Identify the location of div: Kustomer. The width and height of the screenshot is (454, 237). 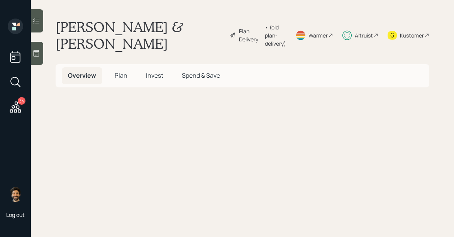
(412, 35).